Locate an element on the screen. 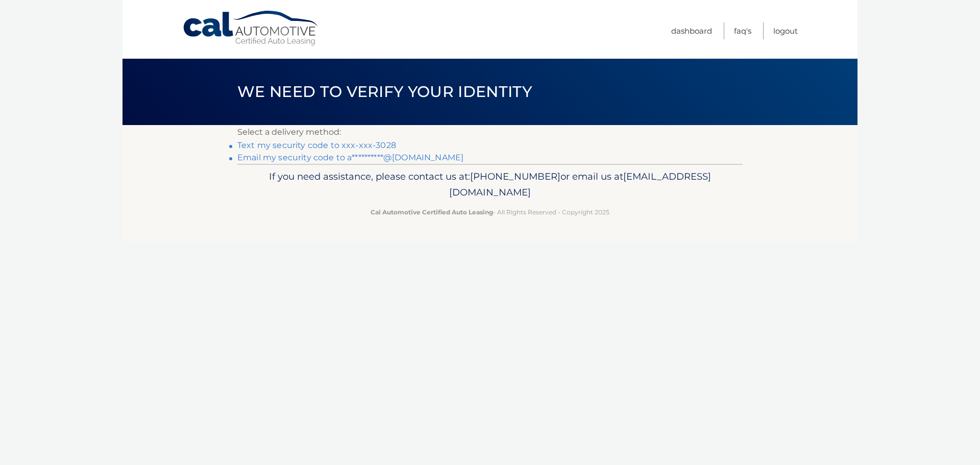  a: FAQ's is located at coordinates (743, 31).